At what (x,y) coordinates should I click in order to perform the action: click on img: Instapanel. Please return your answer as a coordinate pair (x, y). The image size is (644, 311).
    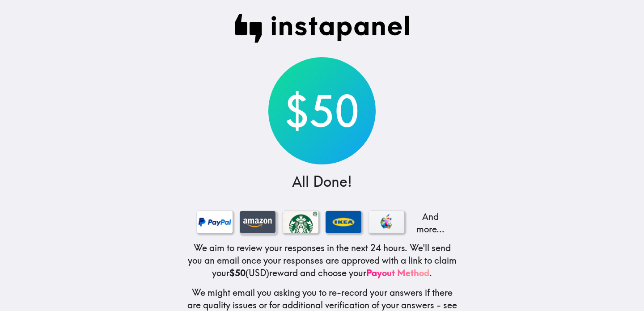
    Looking at the image, I should click on (322, 29).